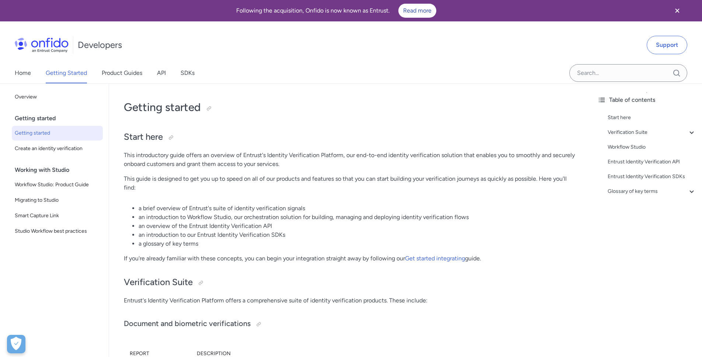  What do you see at coordinates (677, 11) in the screenshot?
I see `svg: Close banner` at bounding box center [677, 11].